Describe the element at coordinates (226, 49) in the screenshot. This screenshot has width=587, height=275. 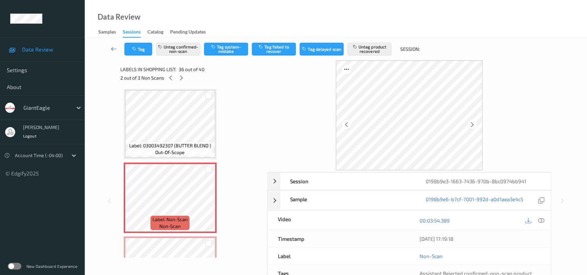
I see `button: Tag system-mistake` at that location.